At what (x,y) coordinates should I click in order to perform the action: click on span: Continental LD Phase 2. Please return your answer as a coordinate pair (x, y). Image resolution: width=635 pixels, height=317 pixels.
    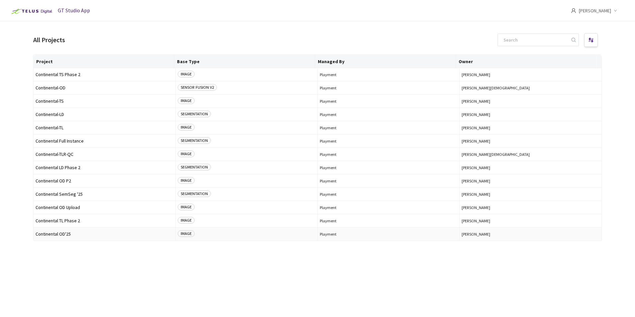
    Looking at the image, I should click on (104, 168).